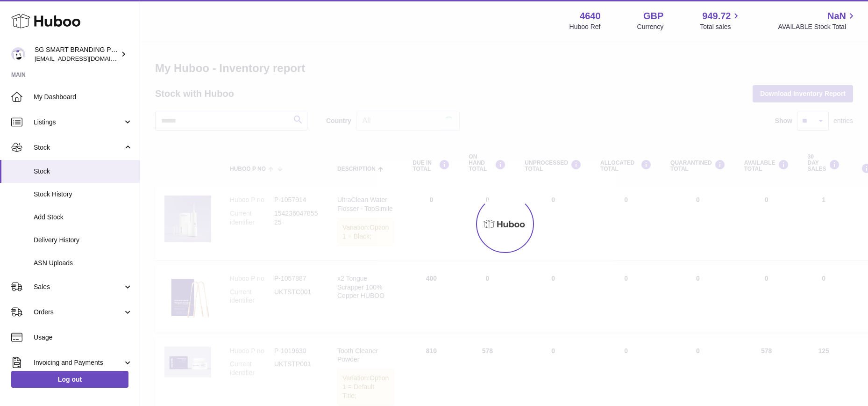  What do you see at coordinates (18, 55) in the screenshot?
I see `img: uktopsmileshipping@gmail.com` at bounding box center [18, 55].